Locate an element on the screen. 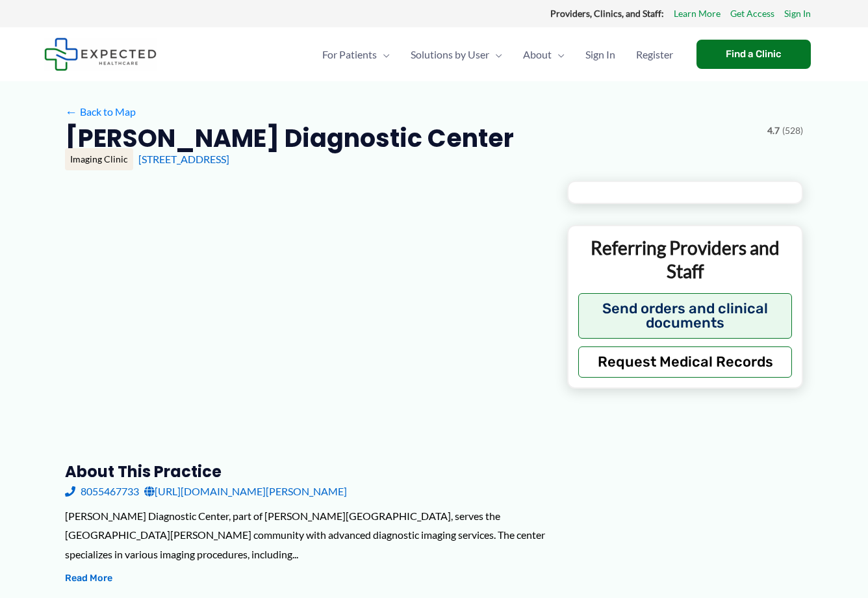  span: Register is located at coordinates (654, 55).